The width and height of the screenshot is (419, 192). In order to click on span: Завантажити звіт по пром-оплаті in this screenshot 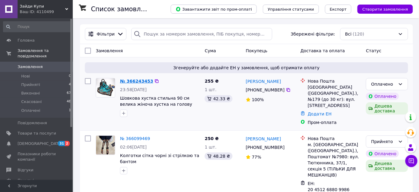, I will do `click(214, 9)`.